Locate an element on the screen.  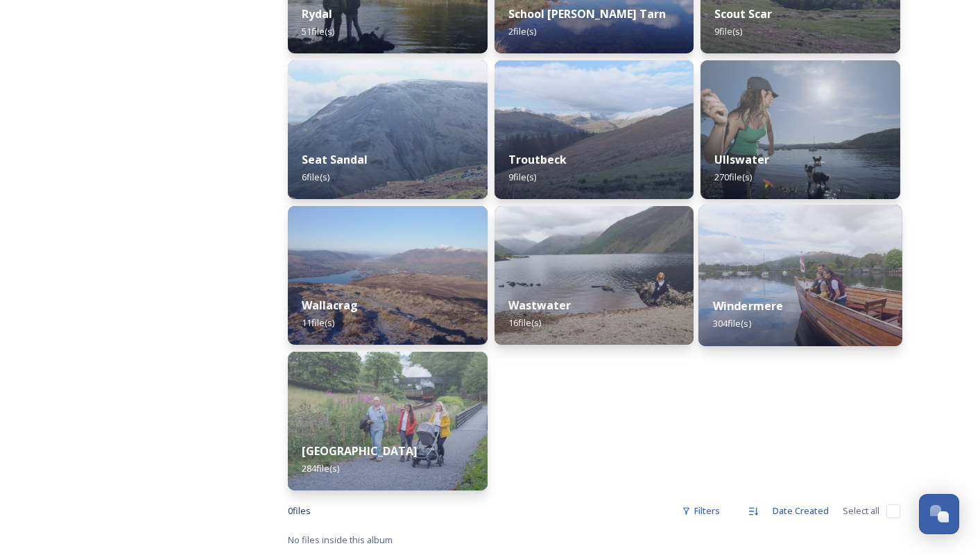
span: 2 file(s) is located at coordinates (522, 32).